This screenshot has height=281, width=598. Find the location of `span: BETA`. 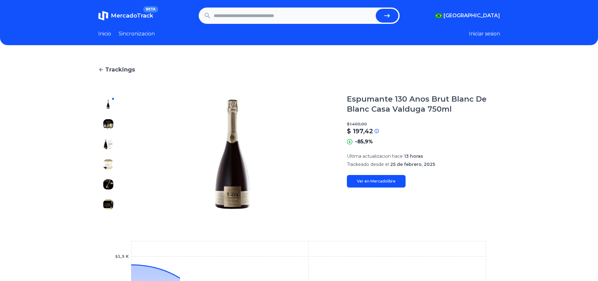

span: BETA is located at coordinates (150, 9).